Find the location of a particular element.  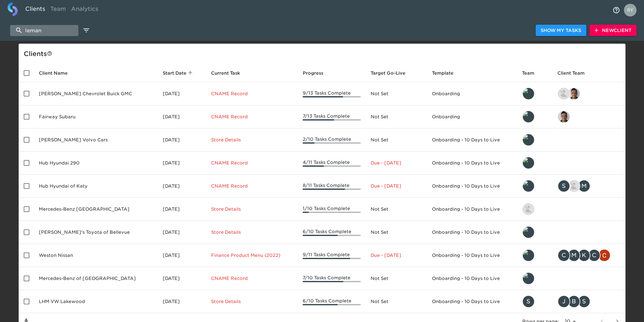

td: 9/13 Tasks Complete is located at coordinates (331, 94).